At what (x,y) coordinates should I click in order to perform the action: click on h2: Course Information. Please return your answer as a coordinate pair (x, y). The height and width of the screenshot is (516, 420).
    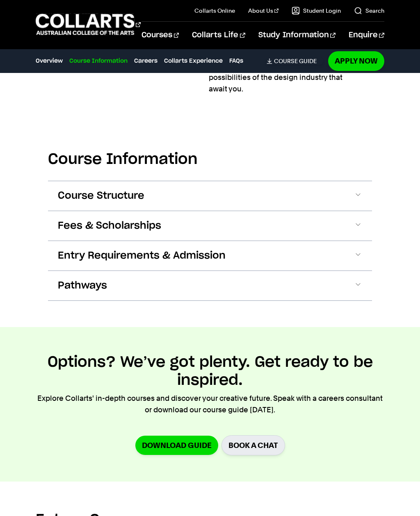
    Looking at the image, I should click on (210, 159).